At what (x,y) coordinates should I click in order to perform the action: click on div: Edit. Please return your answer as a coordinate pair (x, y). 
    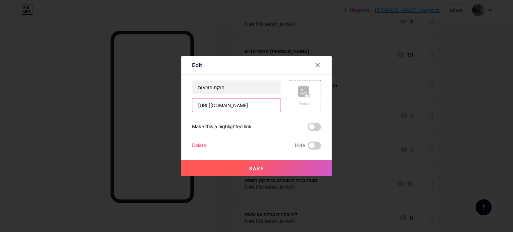
    Looking at the image, I should click on (197, 65).